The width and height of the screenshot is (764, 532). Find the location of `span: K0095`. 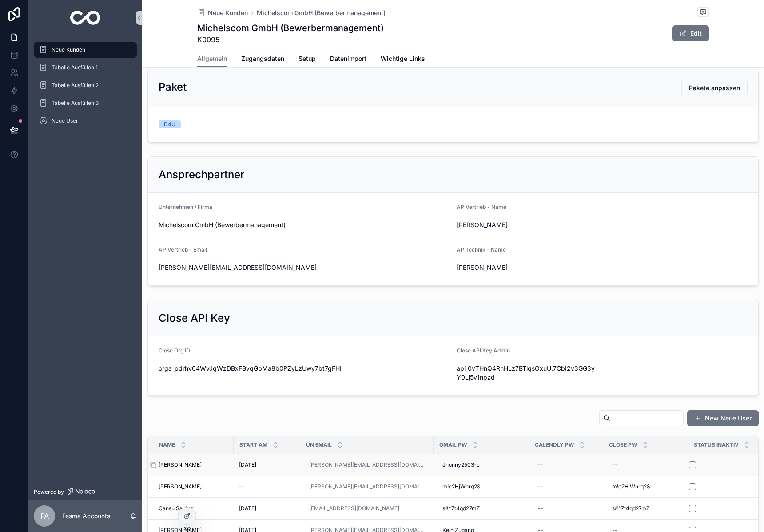

span: K0095 is located at coordinates (291, 40).